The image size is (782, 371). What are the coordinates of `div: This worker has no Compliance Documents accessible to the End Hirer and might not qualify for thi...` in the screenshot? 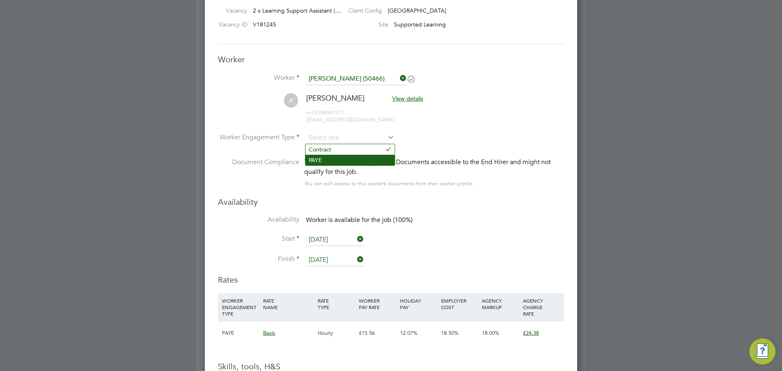 It's located at (434, 167).